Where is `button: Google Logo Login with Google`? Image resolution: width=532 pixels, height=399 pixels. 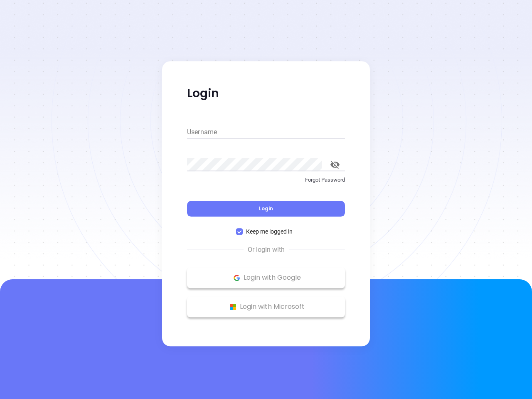
button: Google Logo Login with Google is located at coordinates (266, 278).